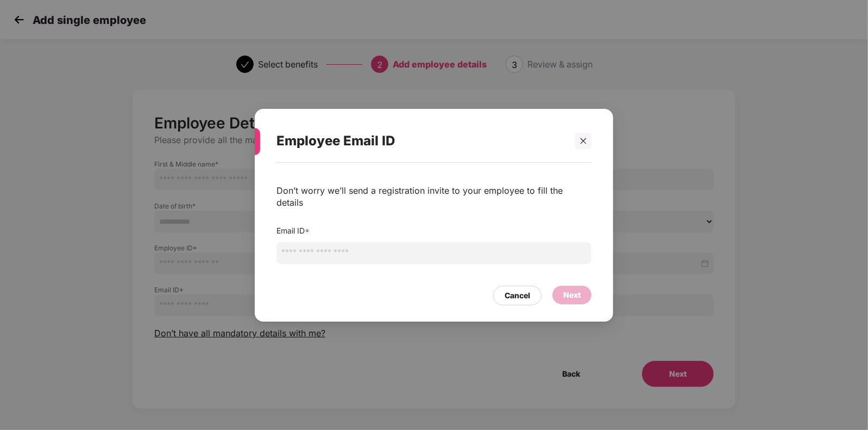 The image size is (868, 430). What do you see at coordinates (517, 295) in the screenshot?
I see `div: Cancel` at bounding box center [517, 295].